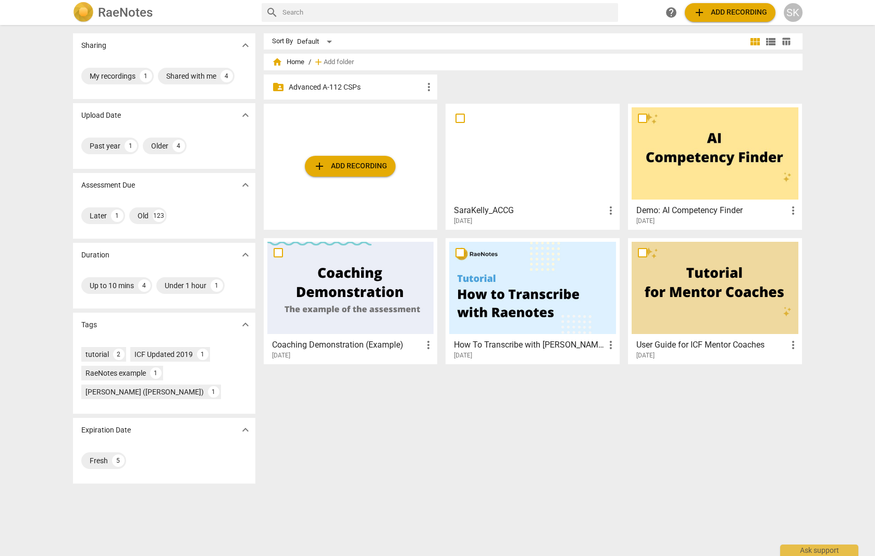  Describe the element at coordinates (97, 354) in the screenshot. I see `div: tutorial` at that location.